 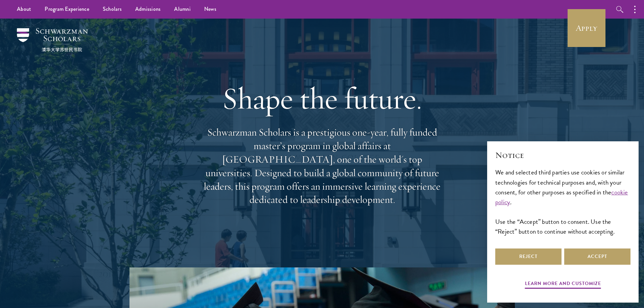 I want to click on div: We and selected third parties use cookies or similar technologies for technical purposes and, wit..., so click(x=562, y=201).